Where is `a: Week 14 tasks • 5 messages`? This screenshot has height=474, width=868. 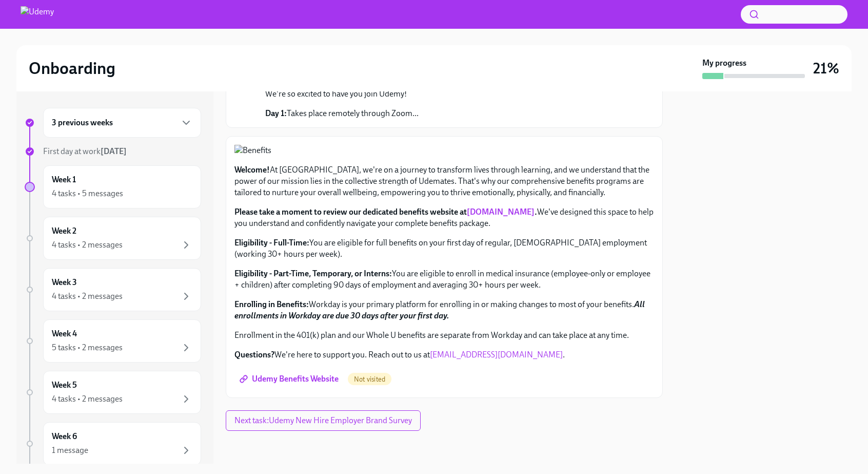 a: Week 14 tasks • 5 messages is located at coordinates (113, 187).